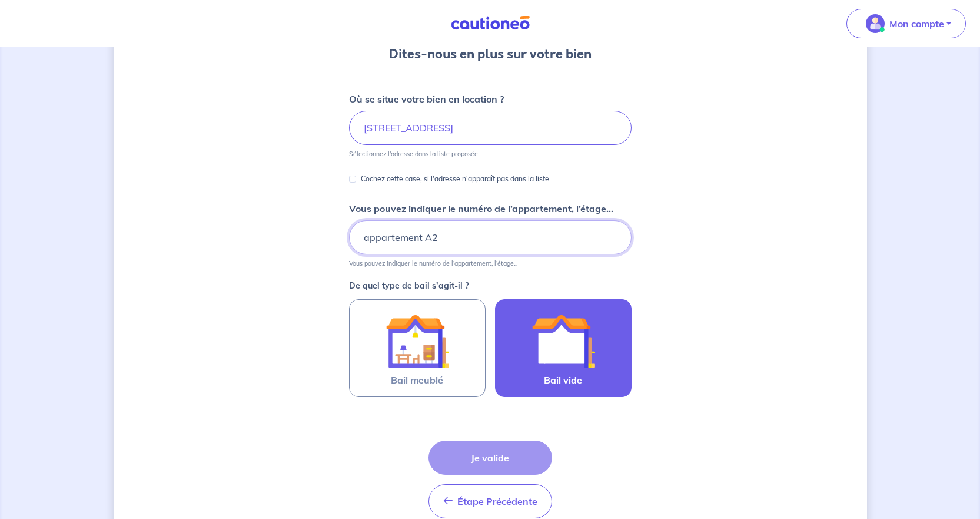 The height and width of the screenshot is (519, 980). I want to click on button: Étape Précédente, so click(490, 501).